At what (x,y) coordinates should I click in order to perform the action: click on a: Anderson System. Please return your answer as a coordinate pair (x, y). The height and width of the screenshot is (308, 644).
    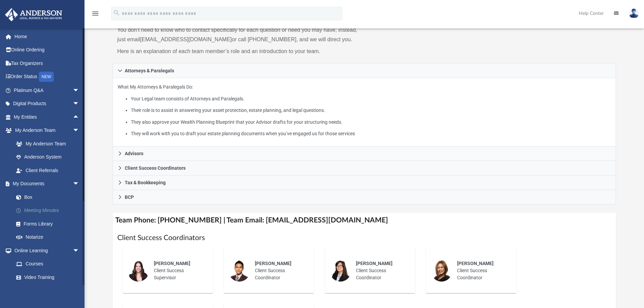
    Looking at the image, I should click on (48, 157).